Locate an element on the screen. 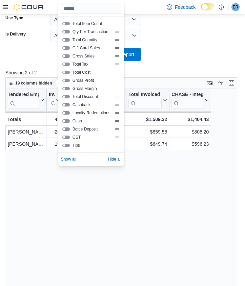 Image resolution: width=245 pixels, height=286 pixels. p: Showing 2 of 2 is located at coordinates (122, 73).